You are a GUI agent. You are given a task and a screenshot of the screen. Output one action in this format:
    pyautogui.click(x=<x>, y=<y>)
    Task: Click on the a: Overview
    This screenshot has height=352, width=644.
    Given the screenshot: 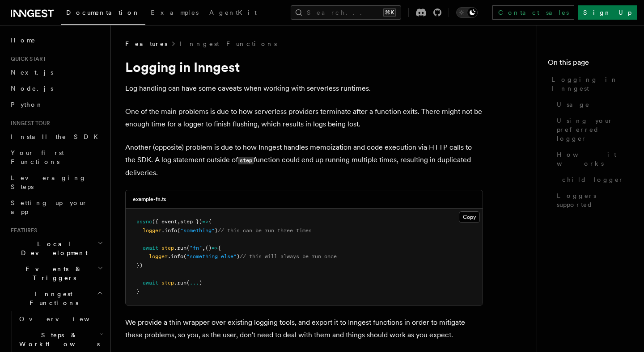 What is the action you would take?
    pyautogui.click(x=60, y=319)
    